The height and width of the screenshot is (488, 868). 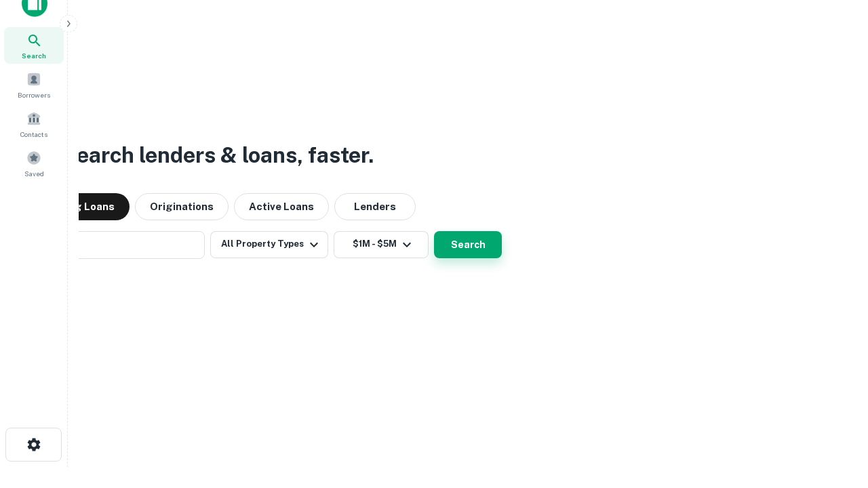 What do you see at coordinates (34, 56) in the screenshot?
I see `span: Search` at bounding box center [34, 56].